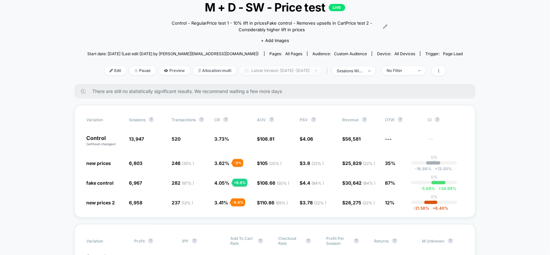 The height and width of the screenshot is (255, 550). What do you see at coordinates (421, 208) in the screenshot?
I see `span: -21.58 %` at bounding box center [421, 208].